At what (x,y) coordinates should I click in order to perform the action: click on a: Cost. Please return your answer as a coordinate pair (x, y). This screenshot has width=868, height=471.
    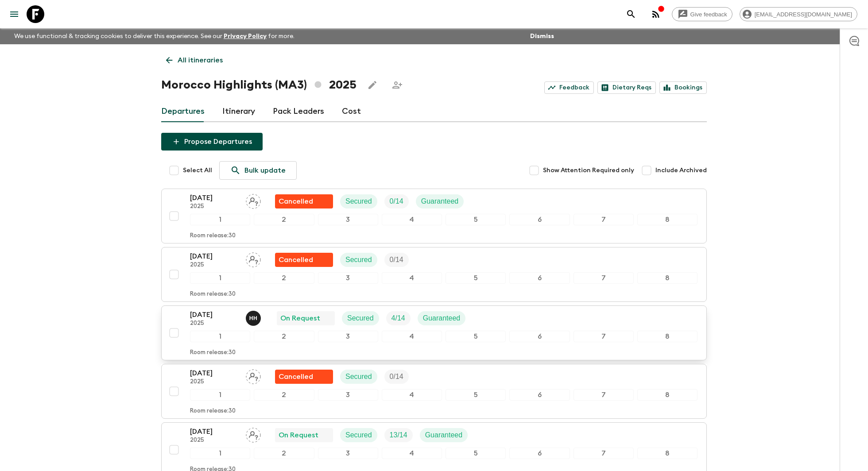
    Looking at the image, I should click on (351, 112).